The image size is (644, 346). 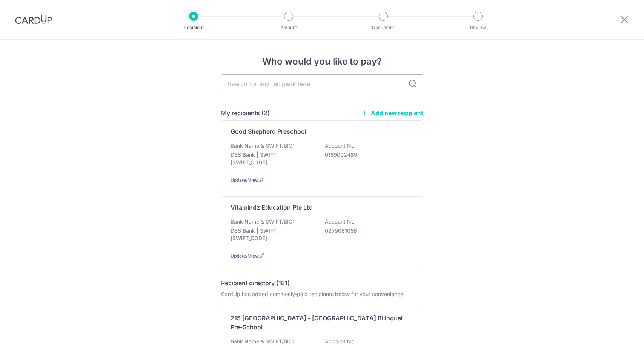 What do you see at coordinates (367, 155) in the screenshot?
I see `p: 0159002489` at bounding box center [367, 155].